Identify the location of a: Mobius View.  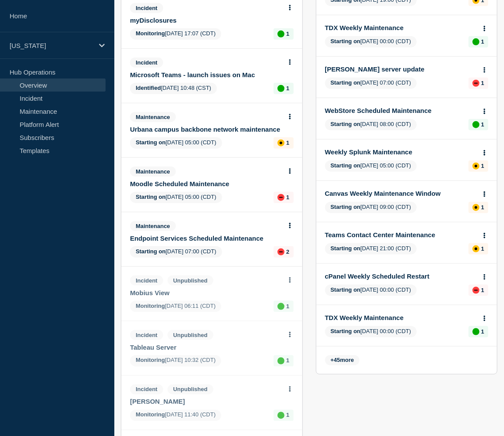
(206, 293).